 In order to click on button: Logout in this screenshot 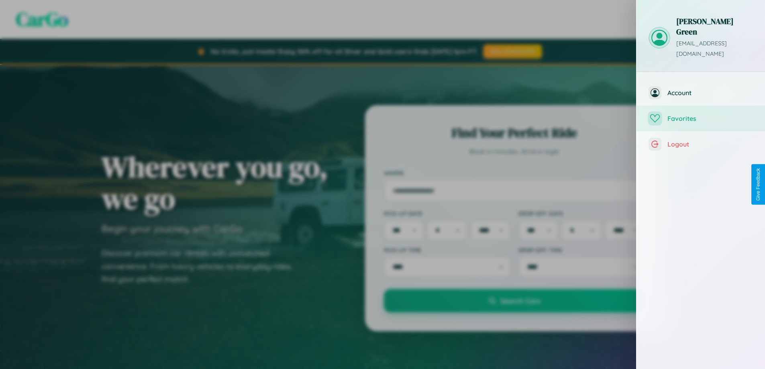, I will do `click(701, 144)`.